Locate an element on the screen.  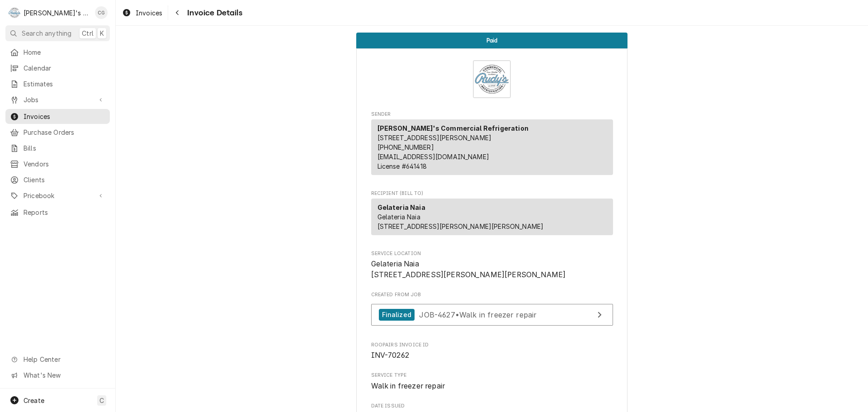
span: What's New is located at coordinates (63, 375).